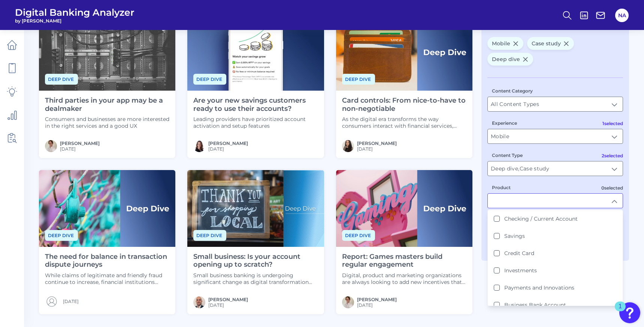 Image resolution: width=644 pixels, height=327 pixels. I want to click on div: 1, so click(620, 311).